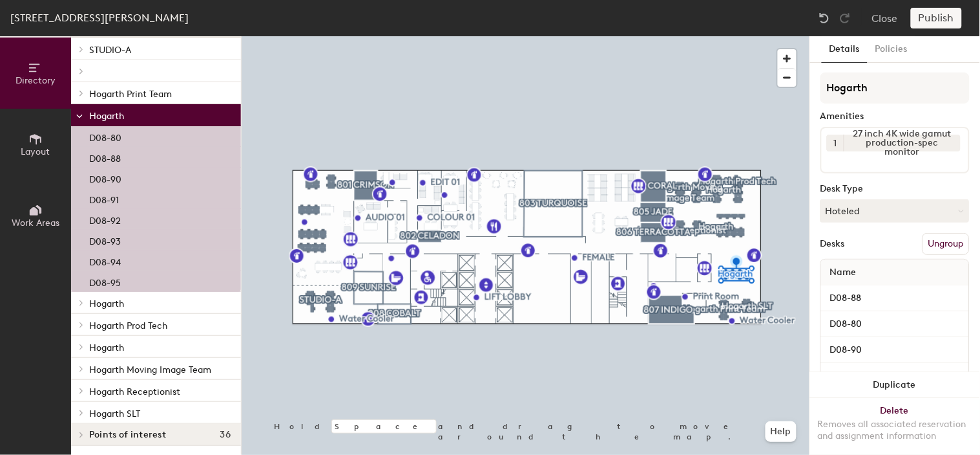 The image size is (980, 455). I want to click on p: D08-91, so click(104, 198).